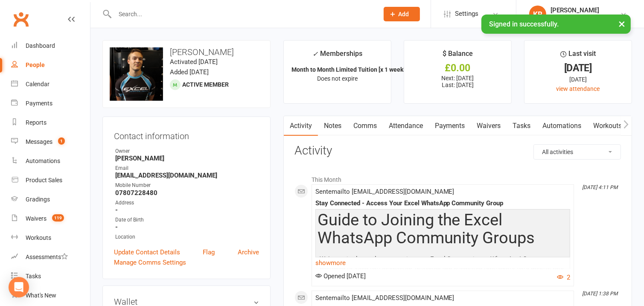 This screenshot has width=644, height=306. What do you see at coordinates (50, 295) in the screenshot?
I see `a: What's New` at bounding box center [50, 295].